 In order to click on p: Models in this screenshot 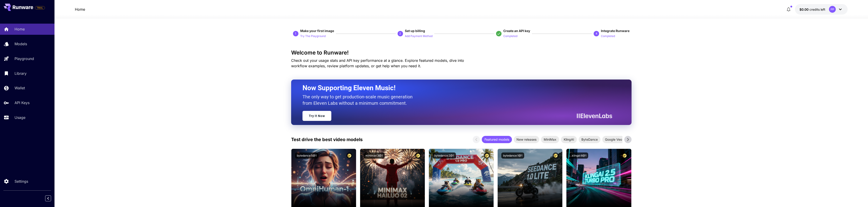, I will do `click(21, 44)`.